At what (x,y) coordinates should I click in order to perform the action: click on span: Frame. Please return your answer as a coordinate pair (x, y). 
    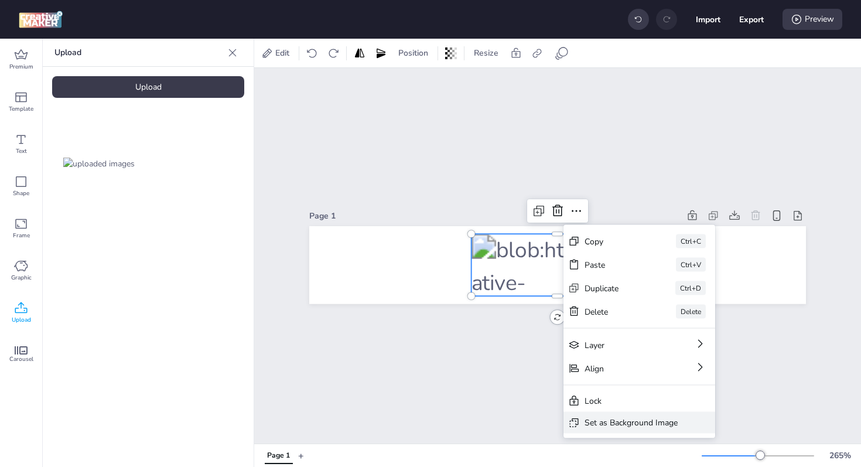
    Looking at the image, I should click on (21, 236).